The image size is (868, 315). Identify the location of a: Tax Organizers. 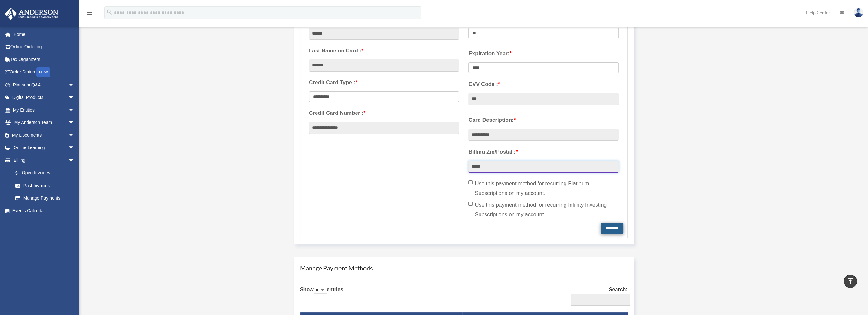
(44, 59).